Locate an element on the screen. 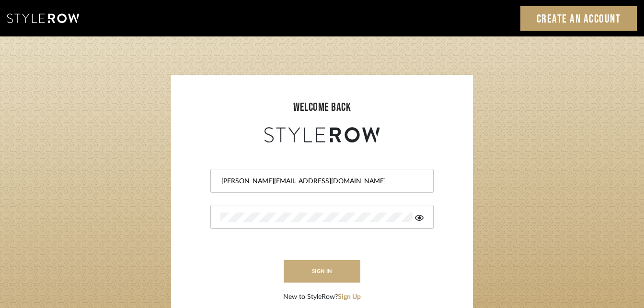  button: Sign Up is located at coordinates (350, 297).